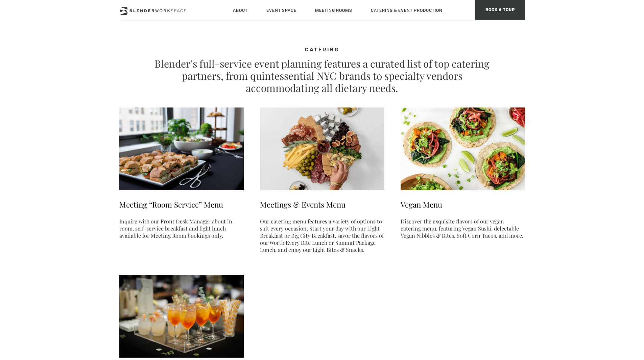 This screenshot has height=360, width=644. Describe the element at coordinates (322, 76) in the screenshot. I see `p: Blender’s full-service event planning features a curated list of top catering partners, from quin...` at that location.